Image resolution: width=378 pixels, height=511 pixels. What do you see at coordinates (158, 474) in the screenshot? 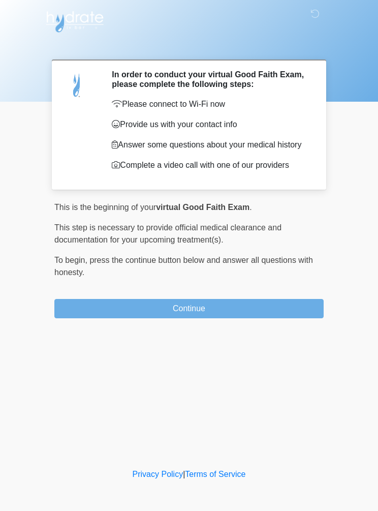
I see `a: Privacy Policy` at bounding box center [158, 474].